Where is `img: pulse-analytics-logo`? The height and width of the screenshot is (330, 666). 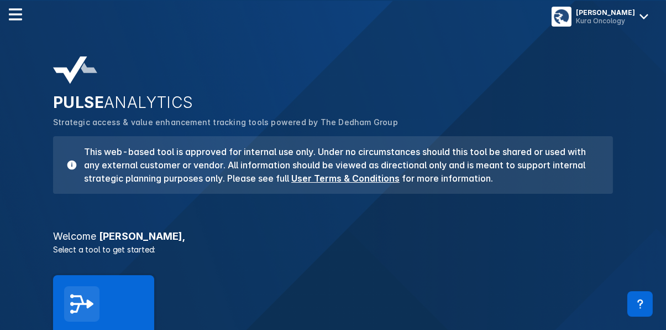 img: pulse-analytics-logo is located at coordinates (75, 70).